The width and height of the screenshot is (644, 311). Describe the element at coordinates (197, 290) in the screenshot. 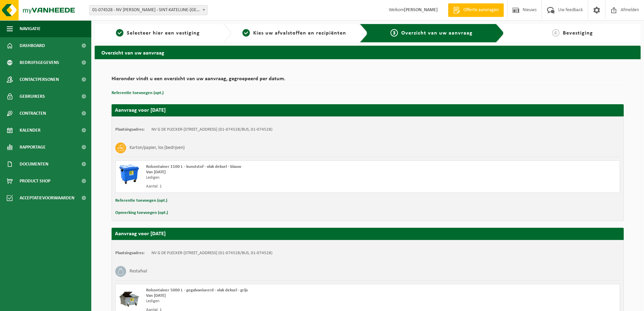

I see `span: Rolcontainer 5000 L - gegalvaniseerd - vlak deksel - grijs` at that location.